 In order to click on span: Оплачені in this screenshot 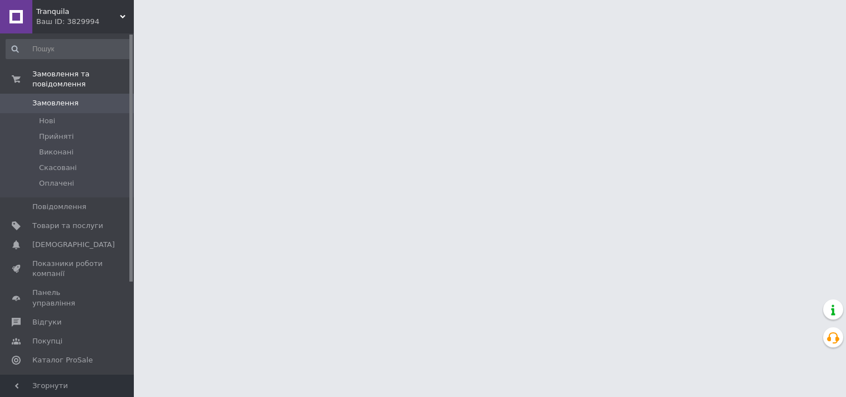, I will do `click(56, 183)`.